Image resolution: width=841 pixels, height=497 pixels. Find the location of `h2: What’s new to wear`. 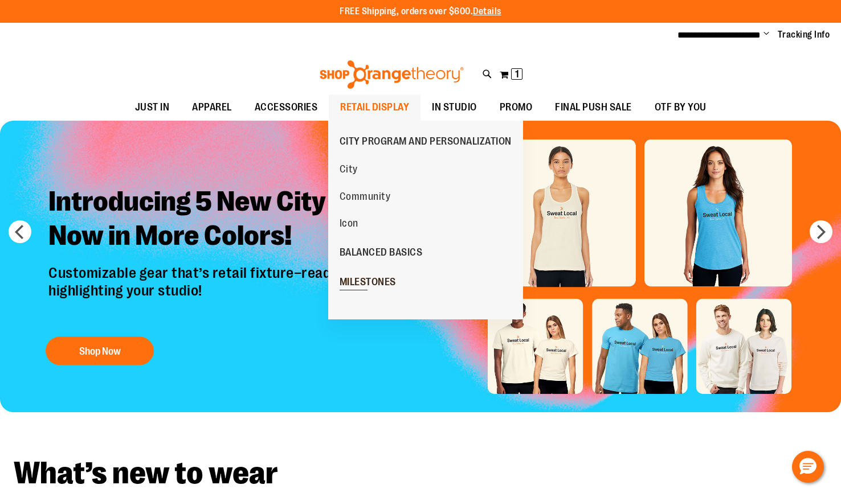

h2: What’s new to wear is located at coordinates (421, 474).